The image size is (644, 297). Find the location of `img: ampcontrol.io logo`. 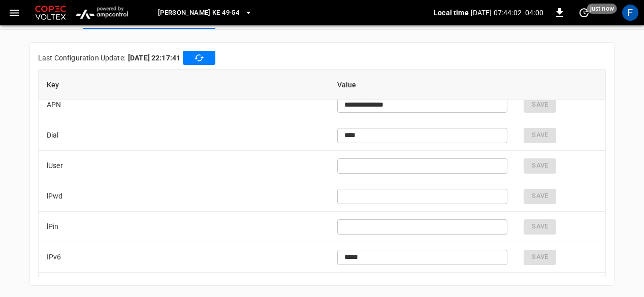

img: ampcontrol.io logo is located at coordinates (102, 12).